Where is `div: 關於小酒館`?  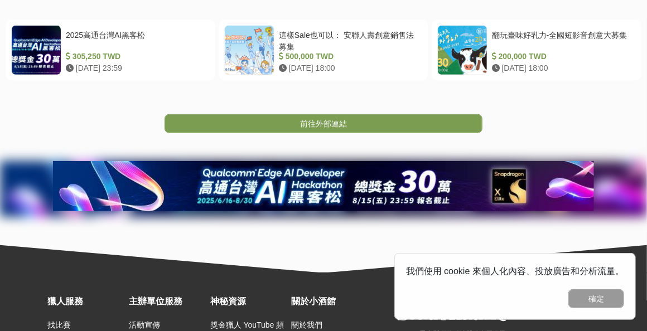 div: 關於小酒館 is located at coordinates (329, 302).